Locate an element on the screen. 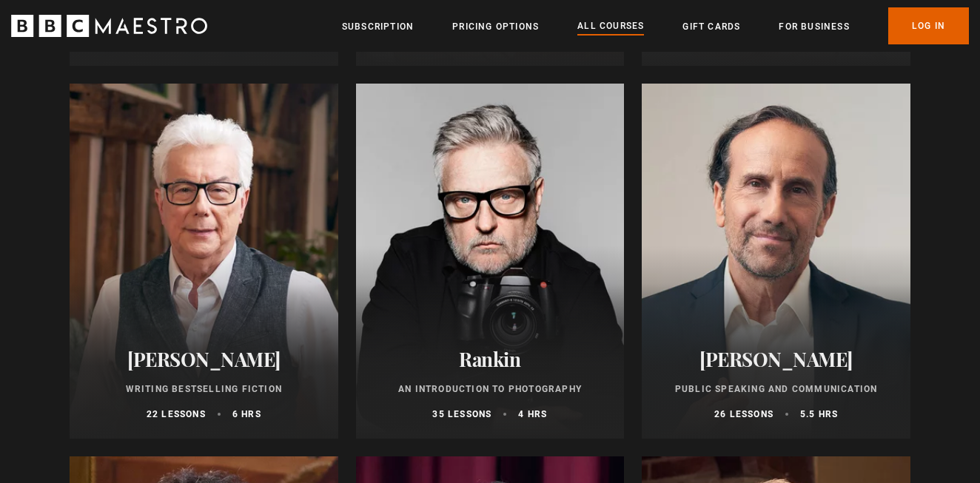 The width and height of the screenshot is (980, 483). a: Pricing Options is located at coordinates (495, 27).